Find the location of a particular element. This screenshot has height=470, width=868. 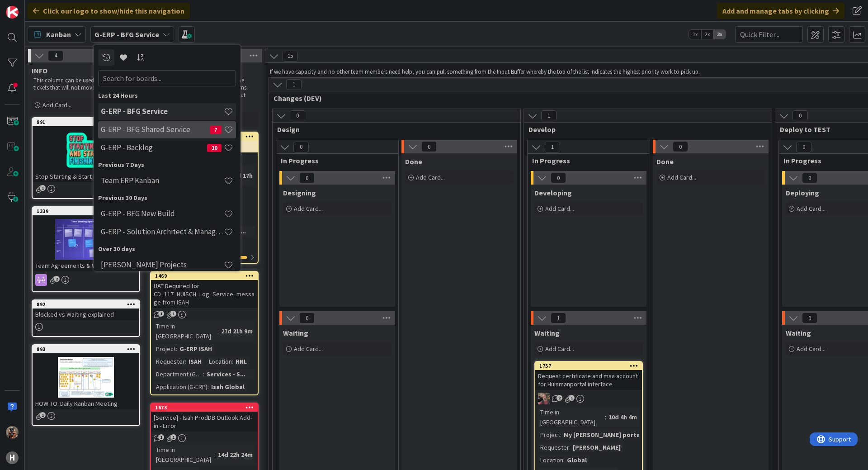

h4: G-ERP - Backlog is located at coordinates (154, 147).